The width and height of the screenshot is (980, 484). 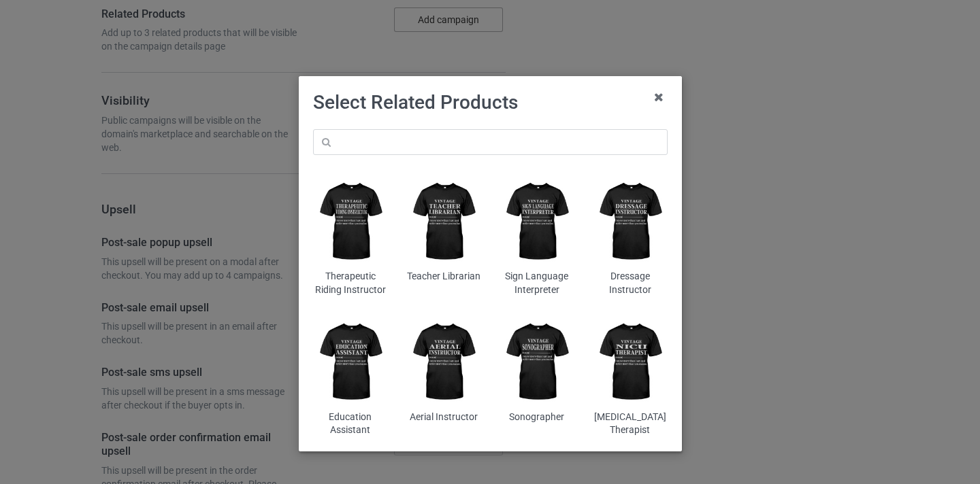 What do you see at coordinates (443, 418) in the screenshot?
I see `div: Aerial Instructor` at bounding box center [443, 418].